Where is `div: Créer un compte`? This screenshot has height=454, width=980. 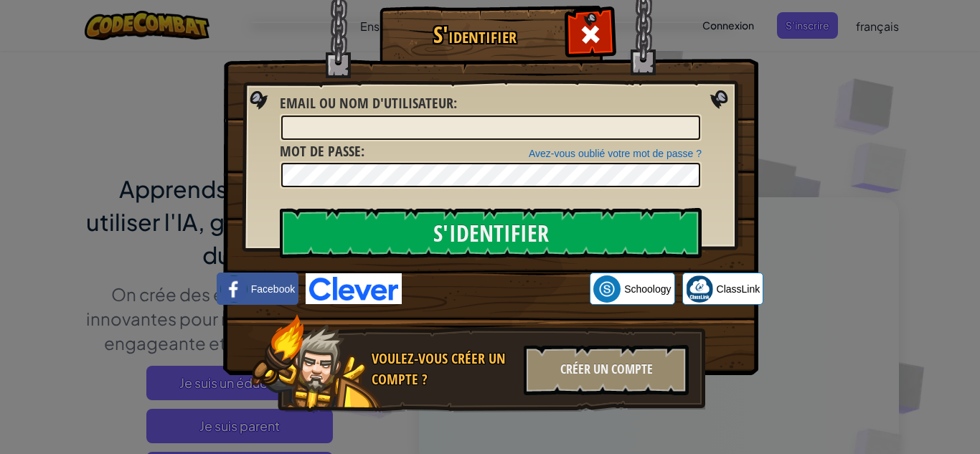 div: Créer un compte is located at coordinates (606, 370).